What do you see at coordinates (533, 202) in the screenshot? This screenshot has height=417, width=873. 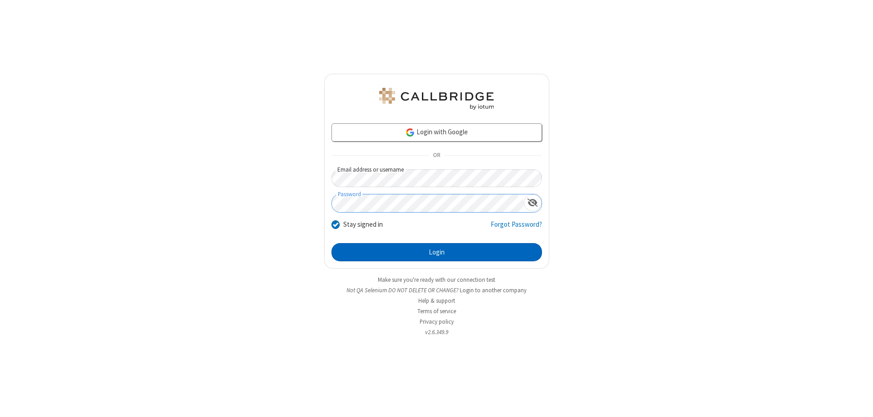 I see `div: Show password` at bounding box center [533, 202].